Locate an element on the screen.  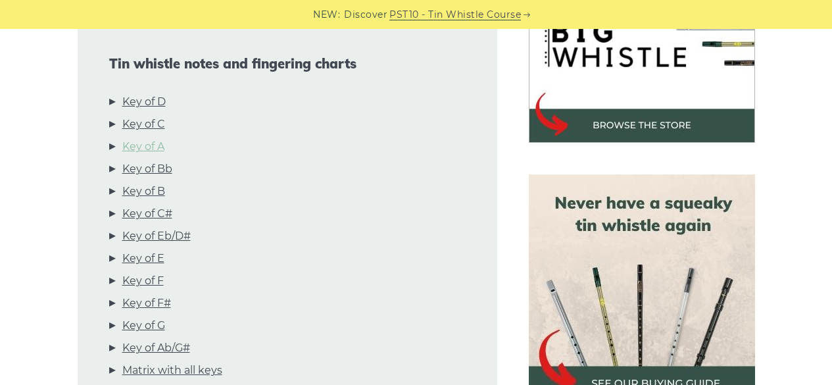
span: NEW: is located at coordinates (326, 14).